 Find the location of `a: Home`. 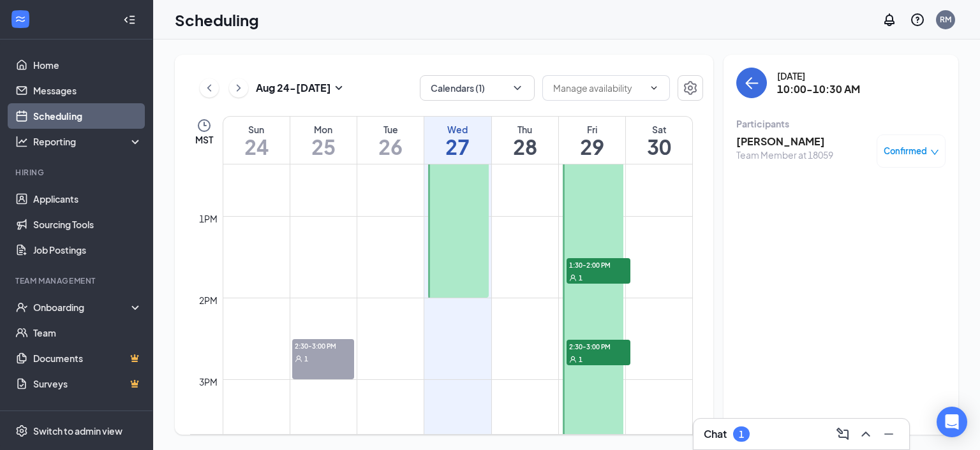

a: Home is located at coordinates (87, 65).